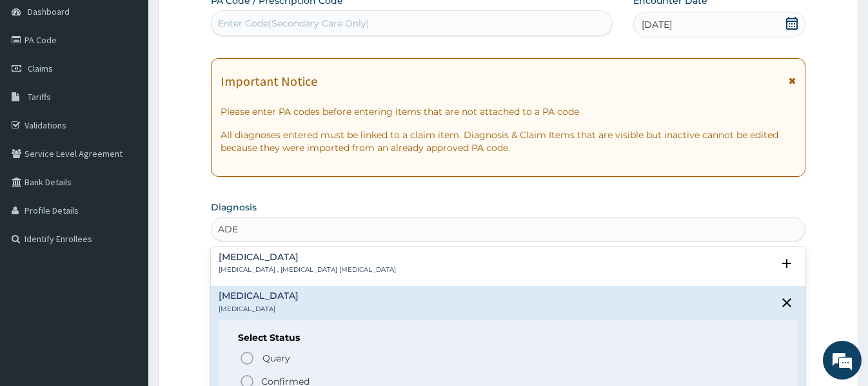 The height and width of the screenshot is (386, 868). I want to click on img: d_794563401_company_1708531726252_794563401, so click(38, 81).